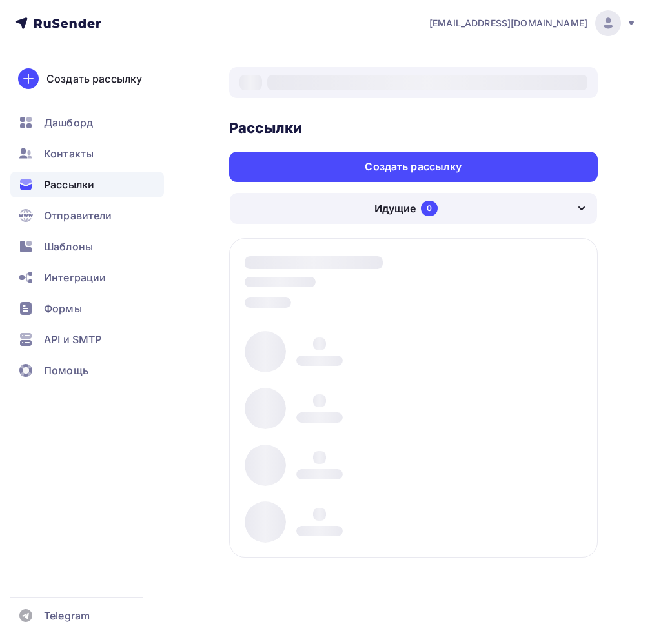 The width and height of the screenshot is (652, 644). Describe the element at coordinates (413, 208) in the screenshot. I see `button: Идущие 0` at that location.